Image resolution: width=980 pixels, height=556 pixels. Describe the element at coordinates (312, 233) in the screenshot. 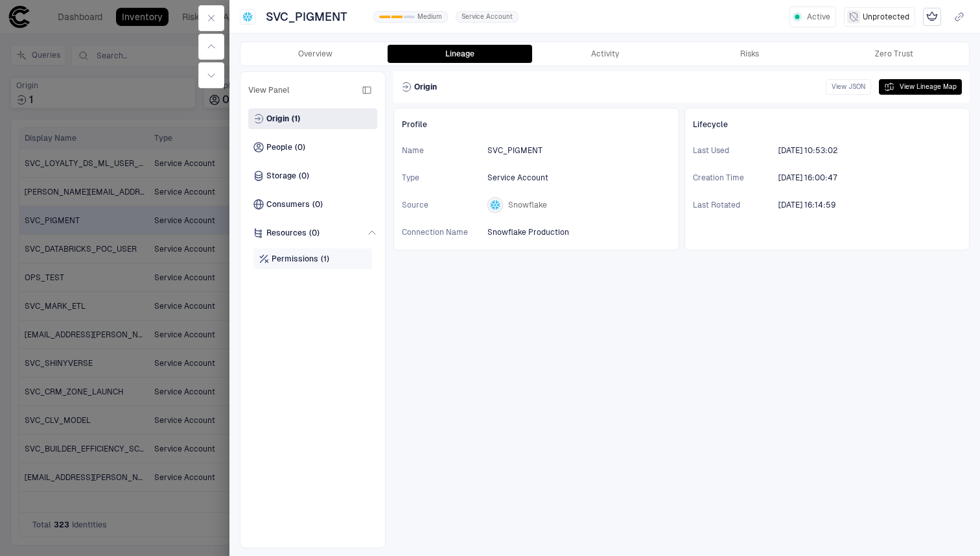

I see `div: Resources(0)` at that location.